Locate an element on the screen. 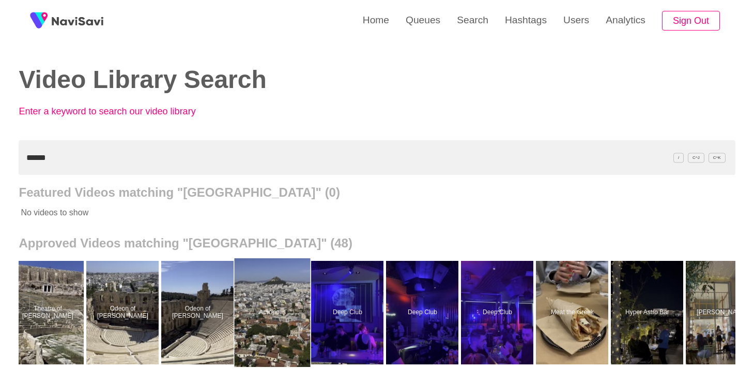 The image size is (754, 382). a: AcropolisAcropolis is located at coordinates (274, 312).